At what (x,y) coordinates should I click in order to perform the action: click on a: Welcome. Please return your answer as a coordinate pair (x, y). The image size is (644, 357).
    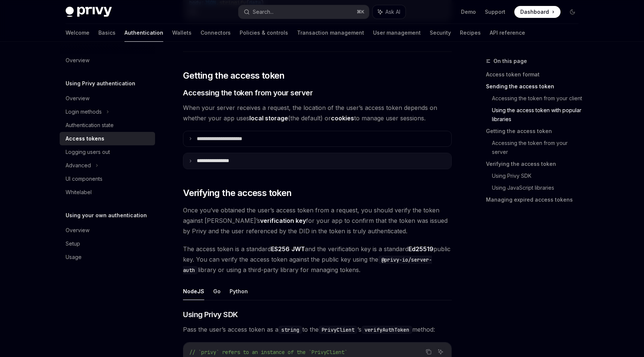
    Looking at the image, I should click on (77, 33).